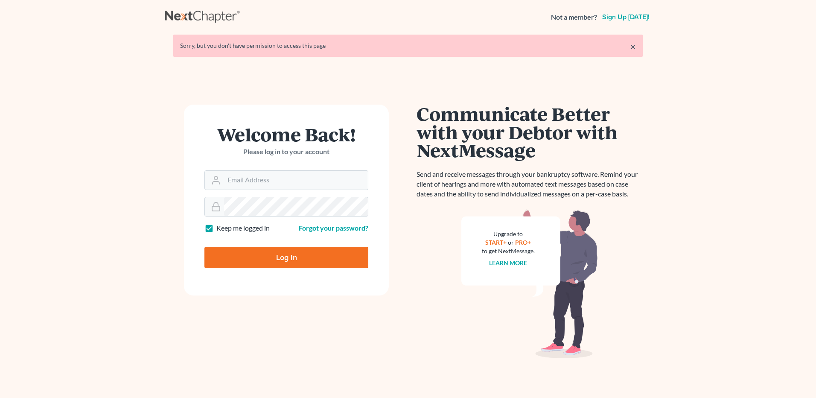 This screenshot has height=398, width=816. What do you see at coordinates (333, 228) in the screenshot?
I see `a: Forgot your password?` at bounding box center [333, 228].